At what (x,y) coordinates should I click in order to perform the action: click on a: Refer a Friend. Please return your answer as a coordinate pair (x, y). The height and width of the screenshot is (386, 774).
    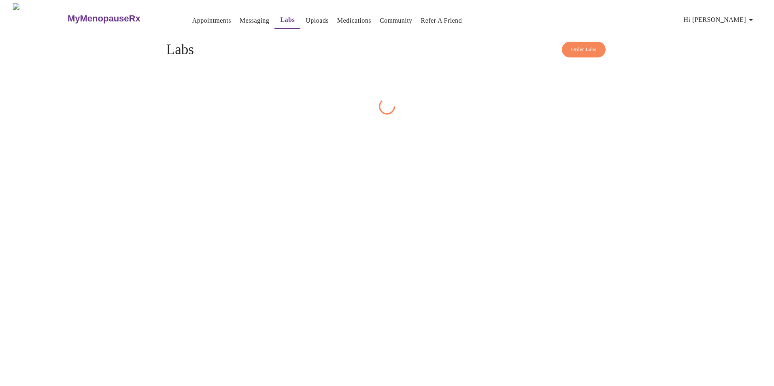
    Looking at the image, I should click on (442, 21).